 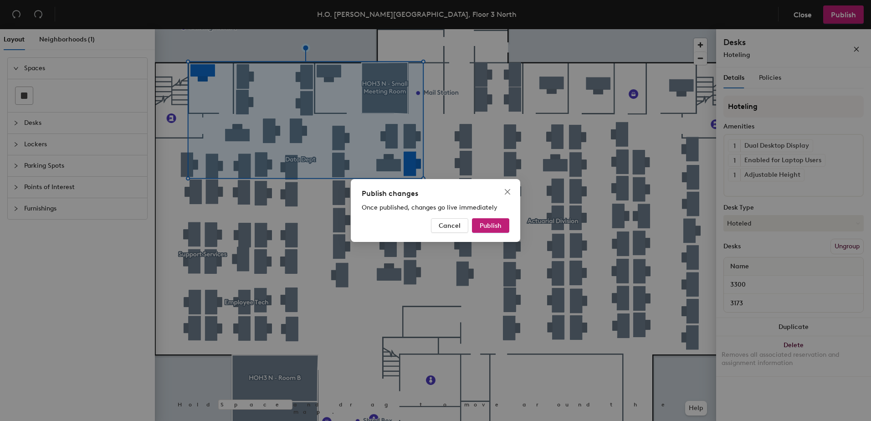 What do you see at coordinates (436, 194) in the screenshot?
I see `div: Publish changes` at bounding box center [436, 194].